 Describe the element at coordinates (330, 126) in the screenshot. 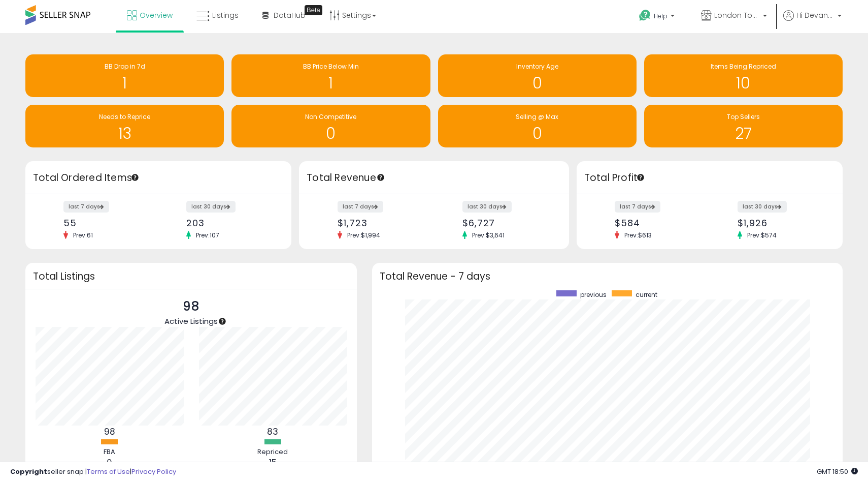

I see `a: Non Competitive 0` at that location.